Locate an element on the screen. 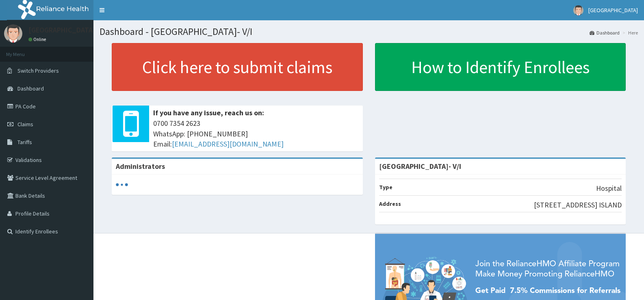 The width and height of the screenshot is (644, 300). span: Dashboard is located at coordinates (30, 88).